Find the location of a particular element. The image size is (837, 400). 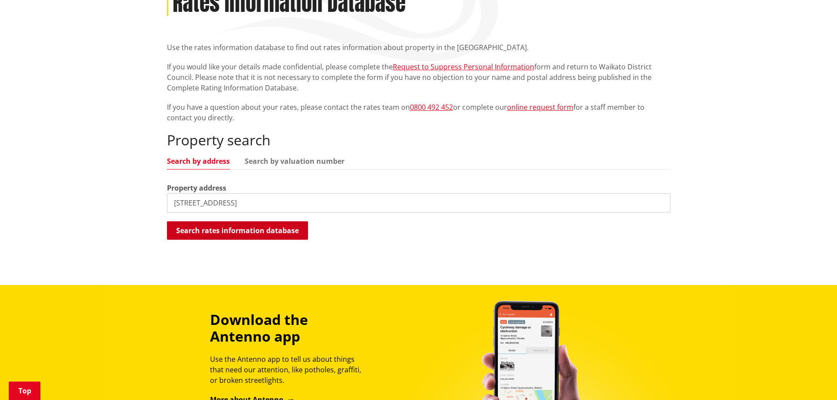

p: If you would like your details made confidential, please complete the form and return to Waikato ... is located at coordinates (419, 77).